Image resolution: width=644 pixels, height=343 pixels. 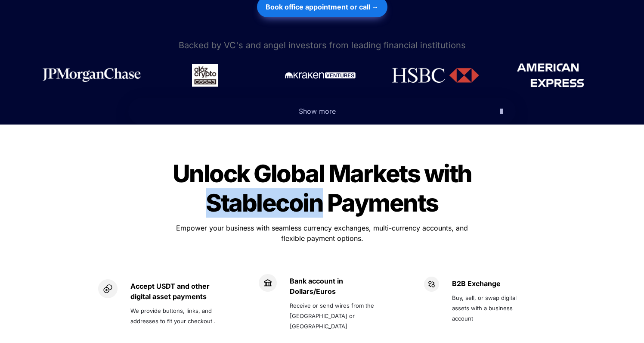 I want to click on span: Buy, sell, or swap digital assets with a business account, so click(x=485, y=308).